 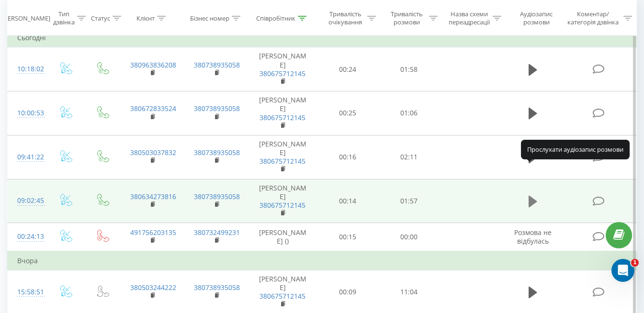 I want to click on div: Прослухати аудіозапис розмови, so click(x=575, y=149).